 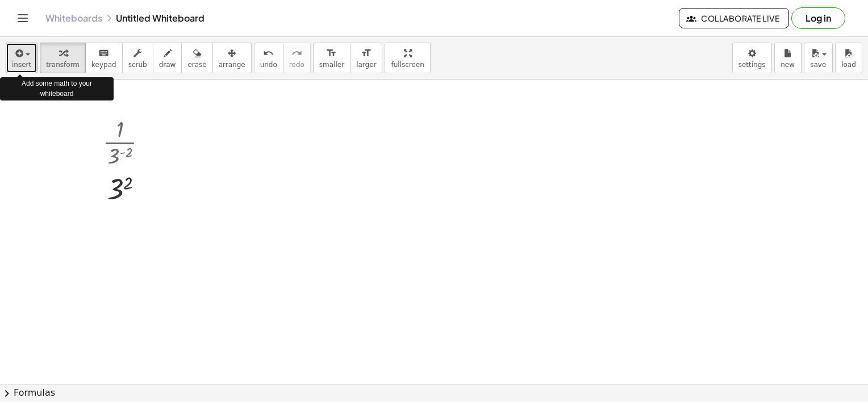 I want to click on button: arrange, so click(x=232, y=58).